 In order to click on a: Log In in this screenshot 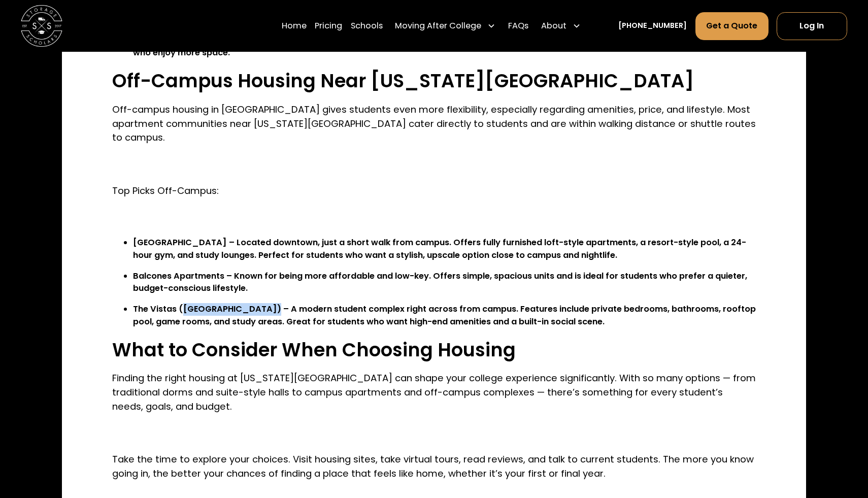, I will do `click(812, 26)`.